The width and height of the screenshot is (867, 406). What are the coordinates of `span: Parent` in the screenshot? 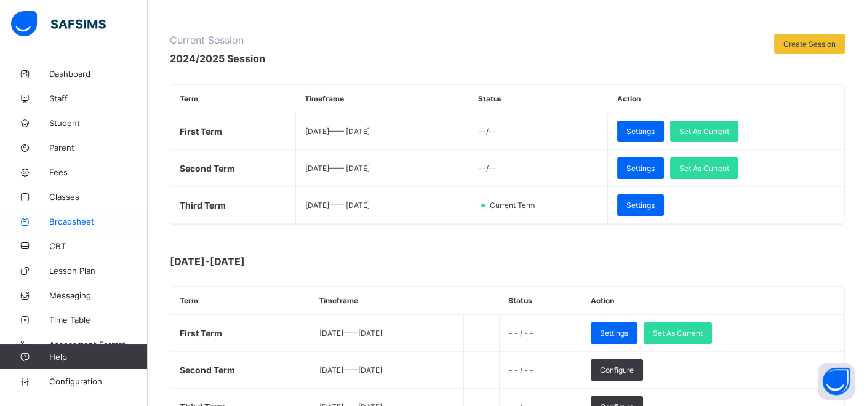 It's located at (98, 148).